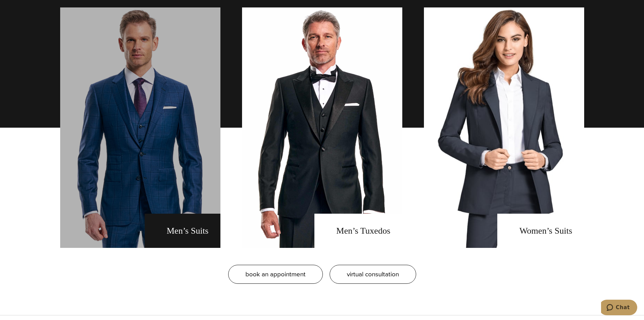 The image size is (644, 320). I want to click on a: book an appointment, so click(275, 274).